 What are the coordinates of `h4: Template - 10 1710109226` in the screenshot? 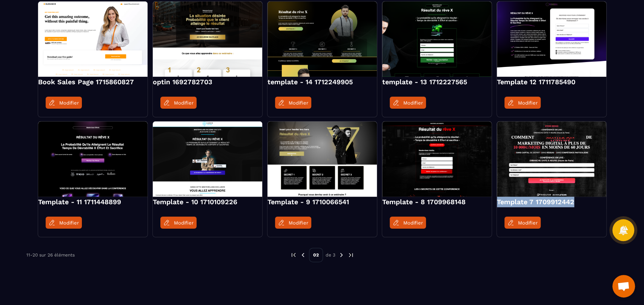 It's located at (207, 202).